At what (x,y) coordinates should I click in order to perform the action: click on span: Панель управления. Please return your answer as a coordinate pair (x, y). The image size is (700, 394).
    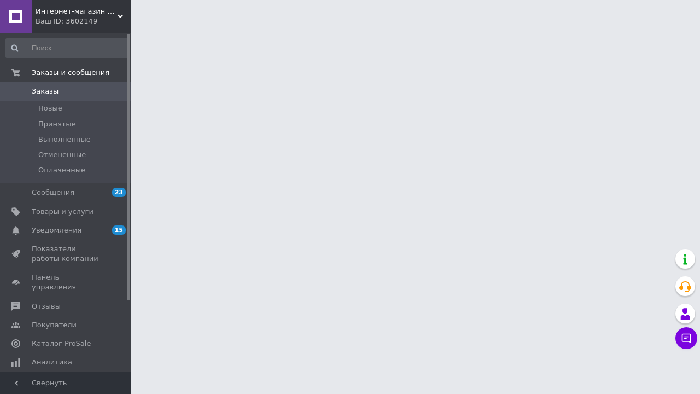
    Looking at the image, I should click on (66, 282).